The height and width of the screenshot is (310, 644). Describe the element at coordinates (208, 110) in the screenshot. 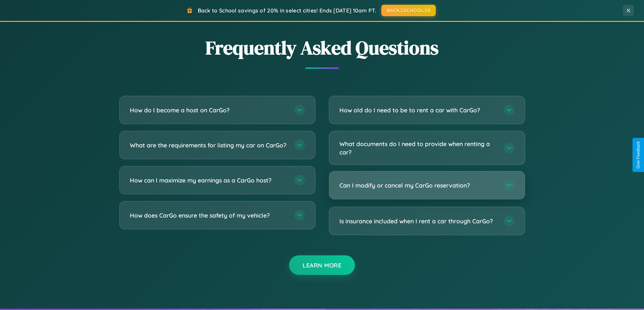

I see `h3: How do I become a host on CarGo?` at that location.